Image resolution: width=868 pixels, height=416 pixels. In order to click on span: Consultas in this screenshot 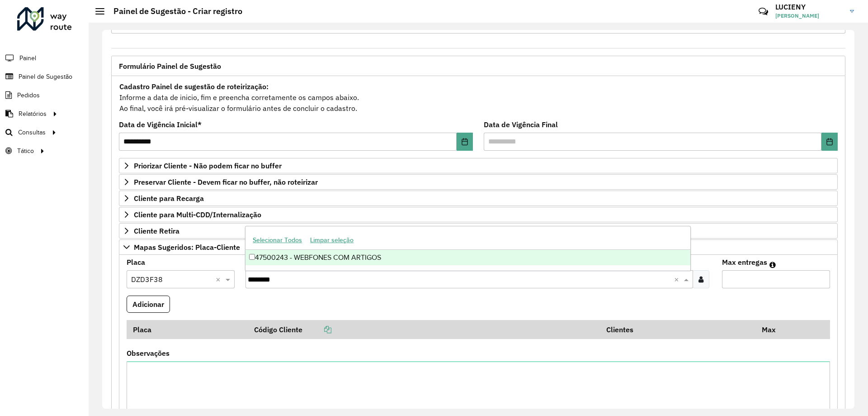, I will do `click(31, 132)`.